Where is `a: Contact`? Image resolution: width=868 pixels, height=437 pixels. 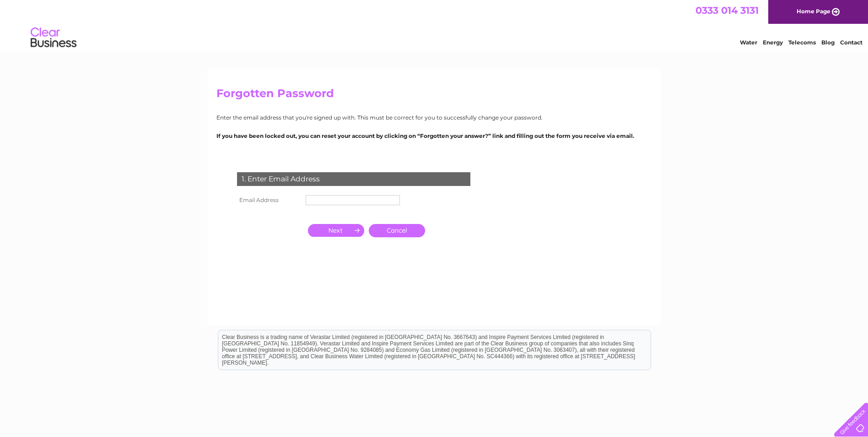
a: Contact is located at coordinates (851, 42).